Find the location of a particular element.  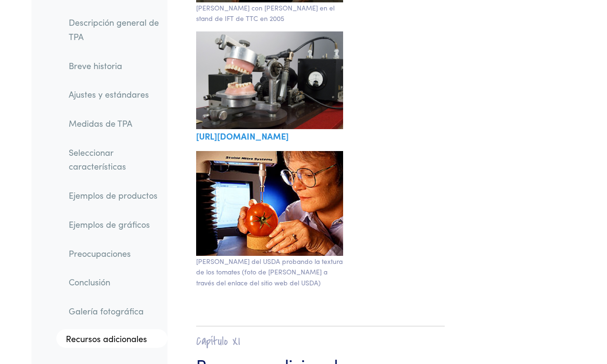

a: Descripción general de TPA is located at coordinates (114, 29).